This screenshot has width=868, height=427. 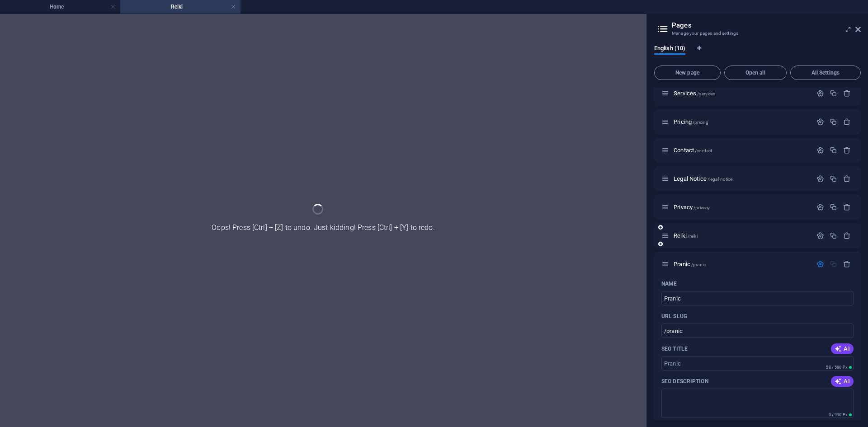 I want to click on div: Reiki/reiki, so click(x=741, y=235).